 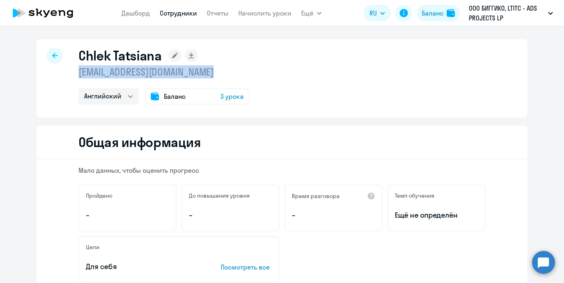 What do you see at coordinates (174, 96) in the screenshot?
I see `span: Баланс` at bounding box center [174, 96].